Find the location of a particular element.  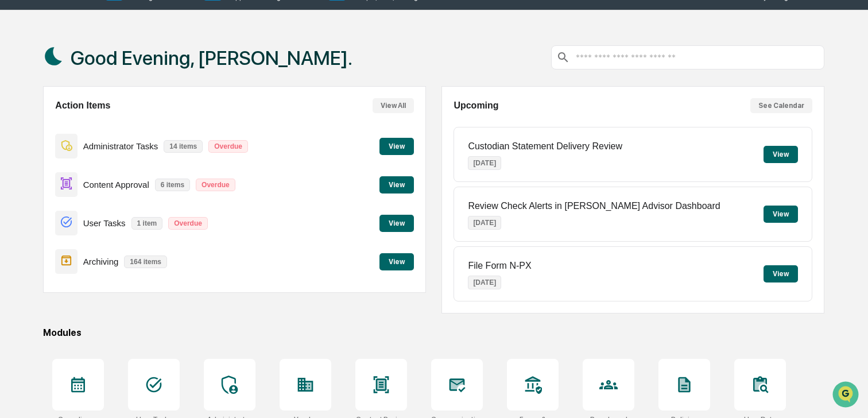

span: Preclearance is located at coordinates (48, 151).